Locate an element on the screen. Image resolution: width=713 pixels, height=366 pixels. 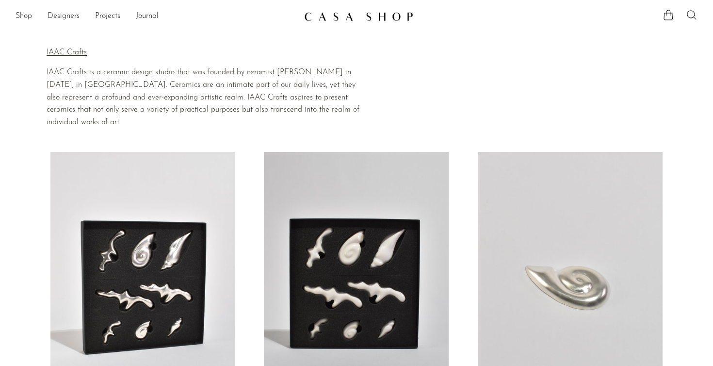
a: Journal is located at coordinates (147, 16).